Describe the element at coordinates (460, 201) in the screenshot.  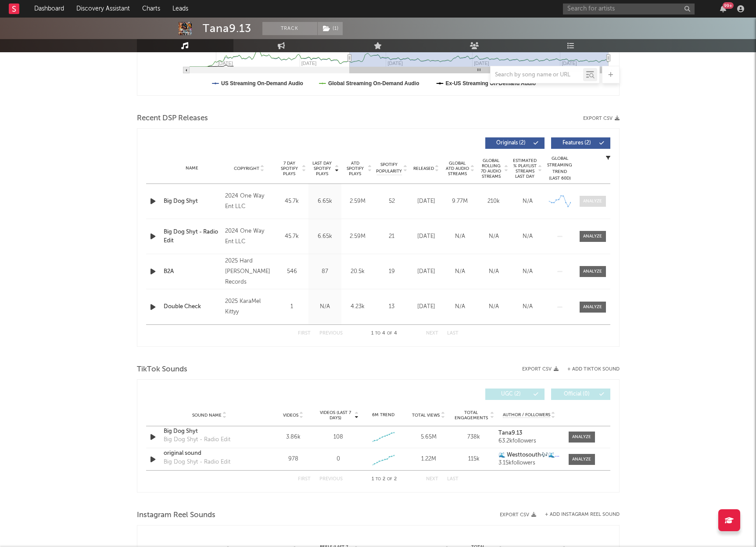
I see `div: 9.77M` at that location.